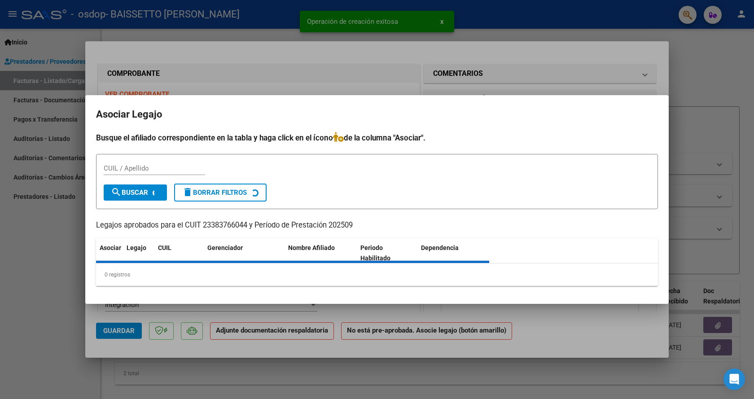  I want to click on span: Gerenciador, so click(225, 248).